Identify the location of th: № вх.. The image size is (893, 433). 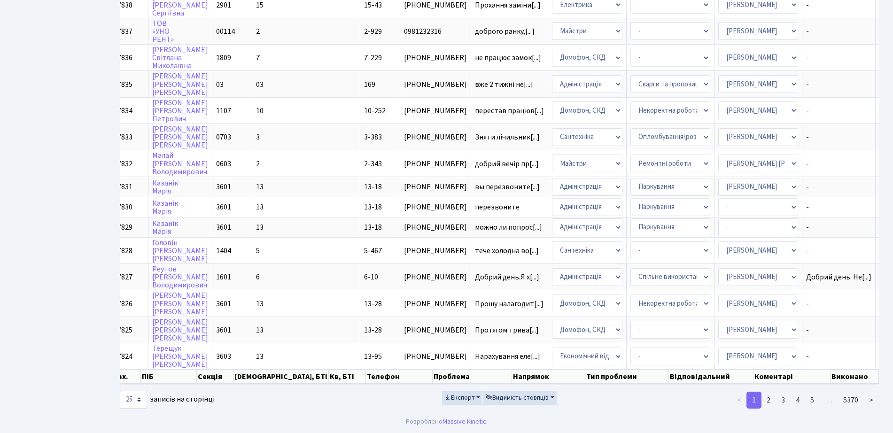
(124, 377).